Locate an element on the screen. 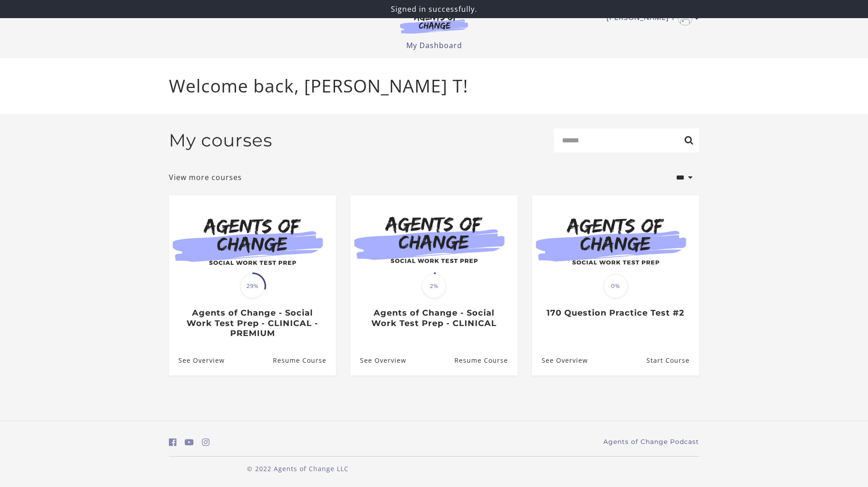 This screenshot has height=487, width=868. a: Toggle menu is located at coordinates (650, 18).